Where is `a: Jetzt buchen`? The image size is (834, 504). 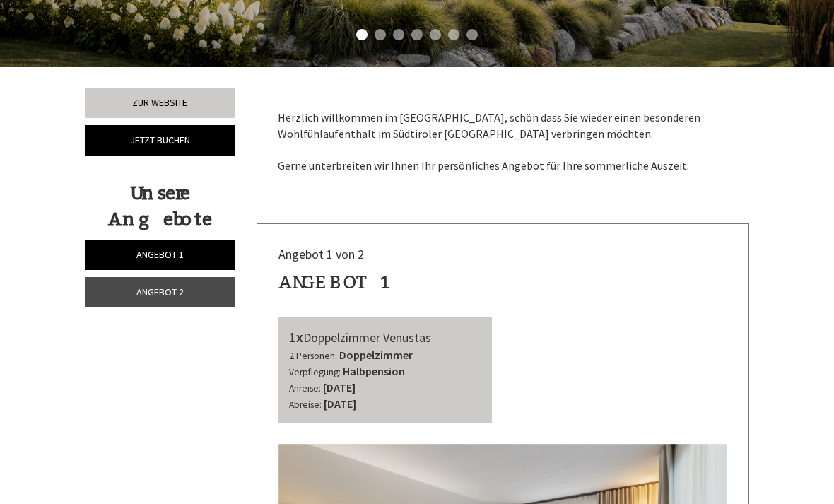
a: Jetzt buchen is located at coordinates (160, 140).